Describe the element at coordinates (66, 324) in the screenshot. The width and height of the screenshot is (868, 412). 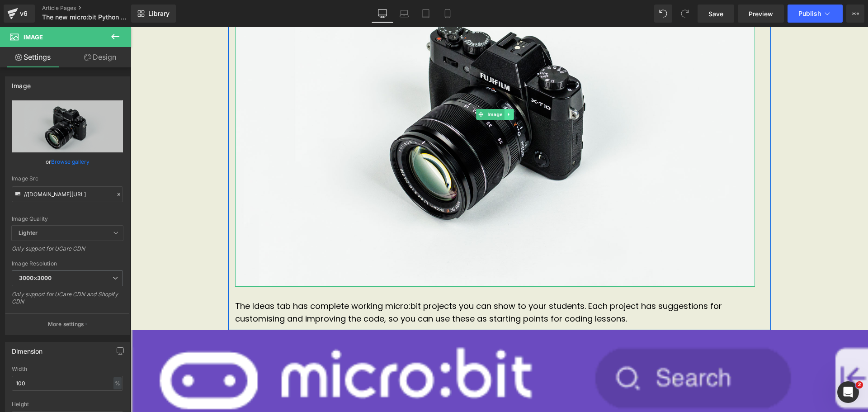
I see `p: More settings` at that location.